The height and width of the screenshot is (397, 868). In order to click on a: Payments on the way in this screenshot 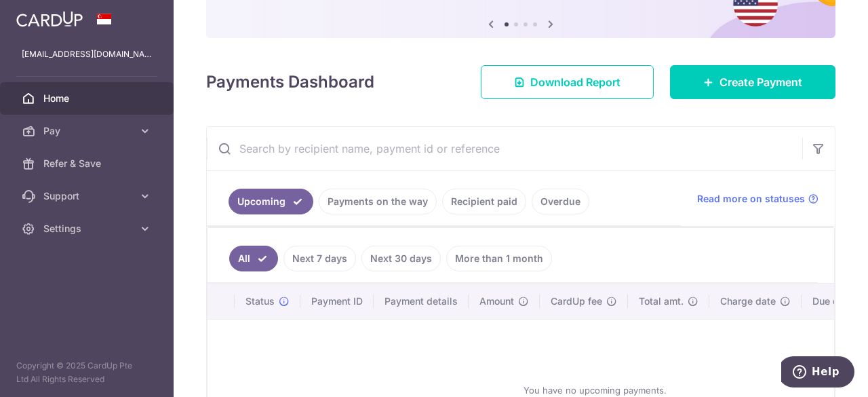, I will do `click(378, 201)`.